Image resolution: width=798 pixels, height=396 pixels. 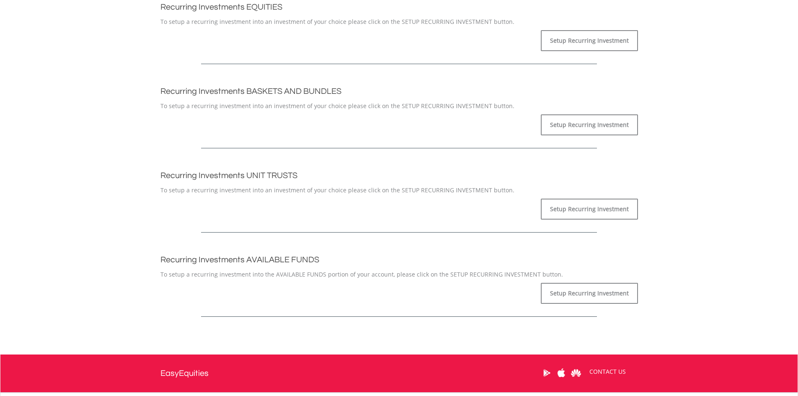 What do you see at coordinates (184, 373) in the screenshot?
I see `div: EasyEquities` at bounding box center [184, 373].